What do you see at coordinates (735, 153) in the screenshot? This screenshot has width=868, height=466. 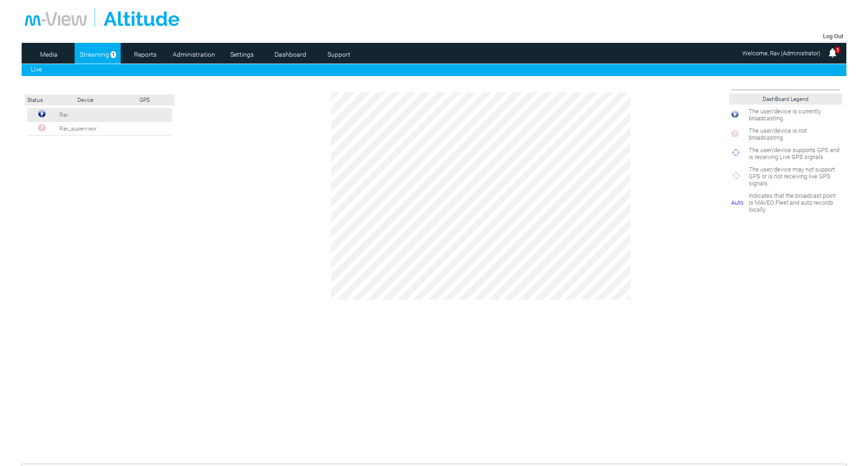 I see `img: crosshair_blue.png` at bounding box center [735, 153].